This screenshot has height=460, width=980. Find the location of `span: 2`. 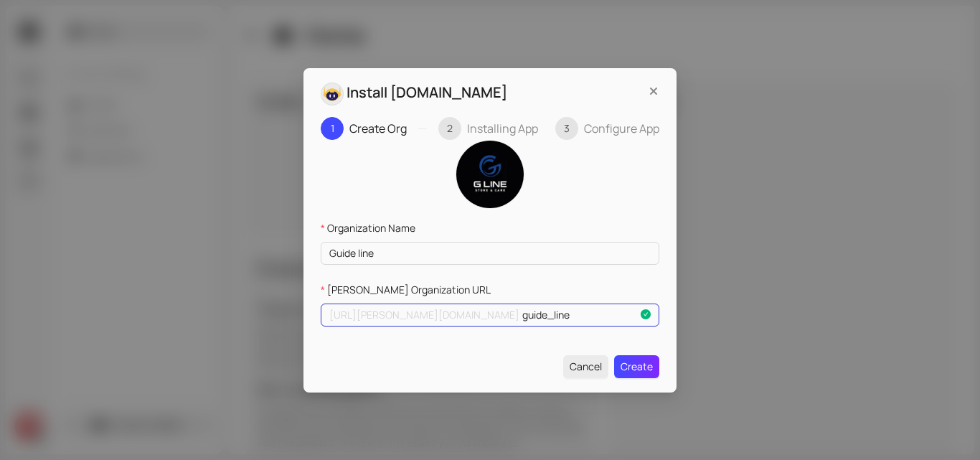

span: 2 is located at coordinates (450, 127).